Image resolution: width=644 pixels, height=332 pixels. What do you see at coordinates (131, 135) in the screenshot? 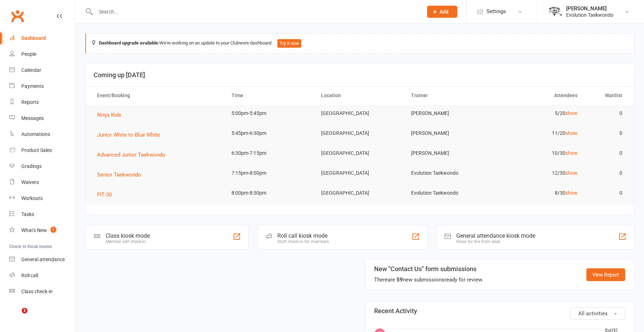
I see `button: Junior White to Blue White` at bounding box center [131, 135].